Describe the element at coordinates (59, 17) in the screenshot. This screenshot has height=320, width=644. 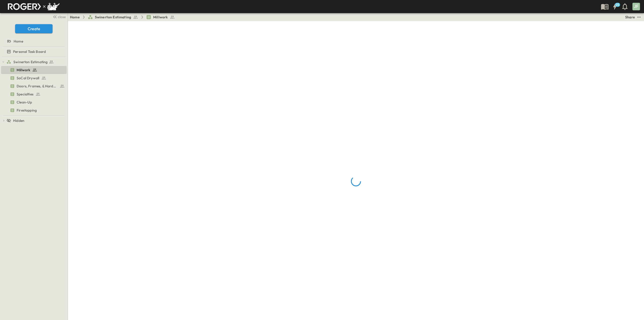
I see `button: close` at that location.